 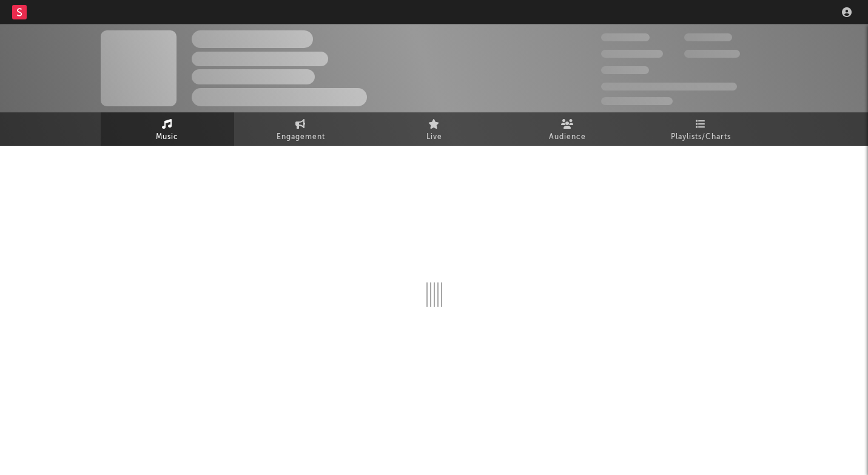 What do you see at coordinates (434, 129) in the screenshot?
I see `a: Live` at bounding box center [434, 129].